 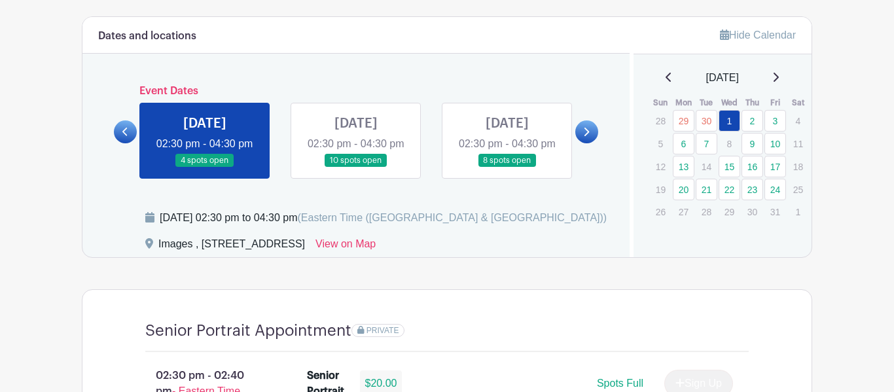 I want to click on a: 30, so click(x=706, y=120).